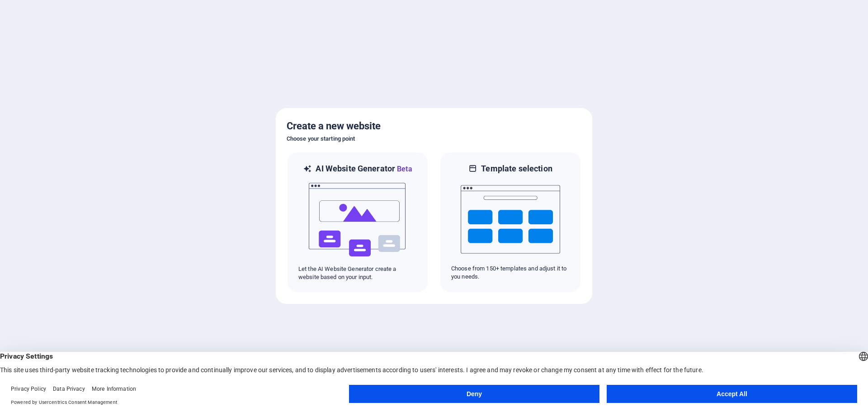  I want to click on h6: Choose your starting point, so click(434, 138).